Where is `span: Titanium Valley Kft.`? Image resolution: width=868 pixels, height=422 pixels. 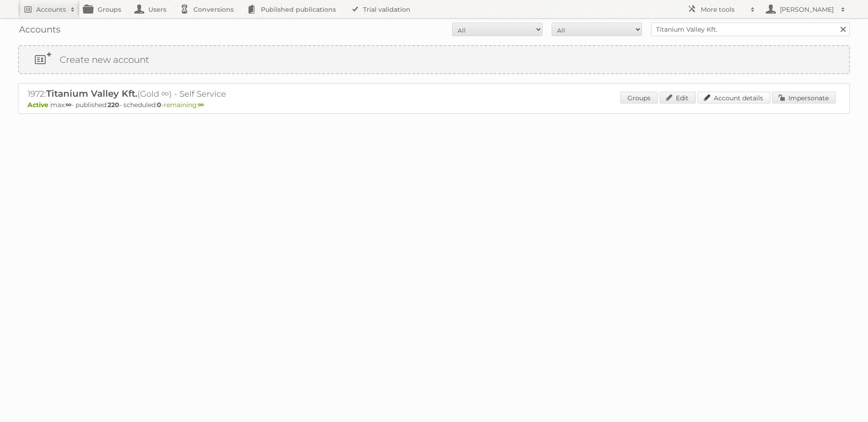
span: Titanium Valley Kft. is located at coordinates (92, 94).